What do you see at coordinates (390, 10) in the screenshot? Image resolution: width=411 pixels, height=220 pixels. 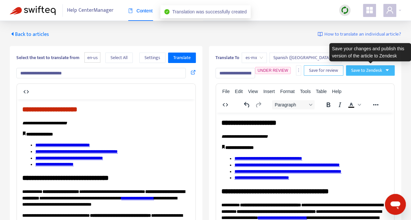 I see `span: user` at bounding box center [390, 10].